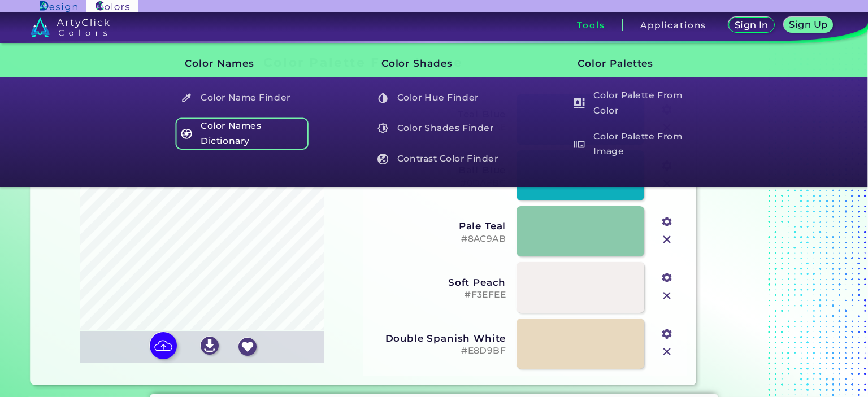 This screenshot has width=868, height=397. Describe the element at coordinates (751, 25) in the screenshot. I see `a: Sign In` at that location.